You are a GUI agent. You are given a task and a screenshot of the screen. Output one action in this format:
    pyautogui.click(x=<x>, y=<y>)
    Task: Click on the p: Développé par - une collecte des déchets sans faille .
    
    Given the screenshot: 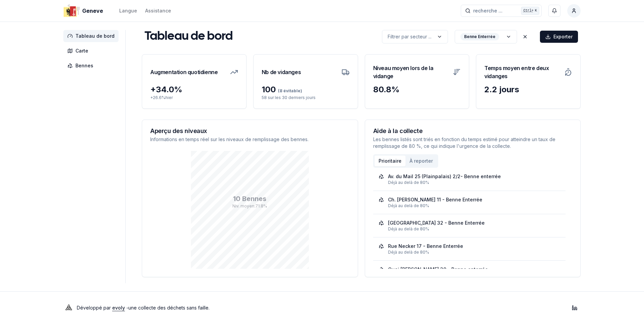 What is the action you would take?
    pyautogui.click(x=143, y=308)
    